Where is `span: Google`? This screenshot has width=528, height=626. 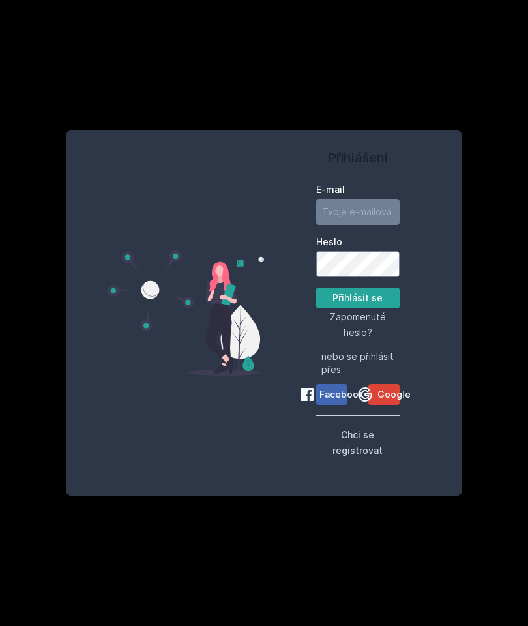
span: Google is located at coordinates (394, 395).